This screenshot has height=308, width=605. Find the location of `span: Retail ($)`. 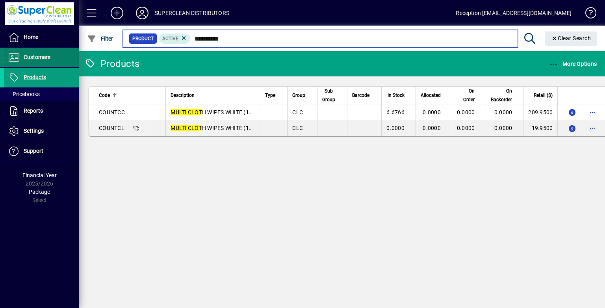

span: Retail ($) is located at coordinates (543, 95).